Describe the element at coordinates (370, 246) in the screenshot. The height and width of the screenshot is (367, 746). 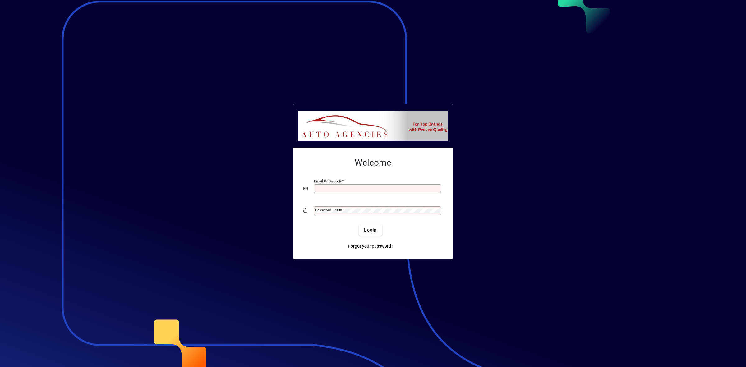
I see `span: Forgot your password?` at that location.